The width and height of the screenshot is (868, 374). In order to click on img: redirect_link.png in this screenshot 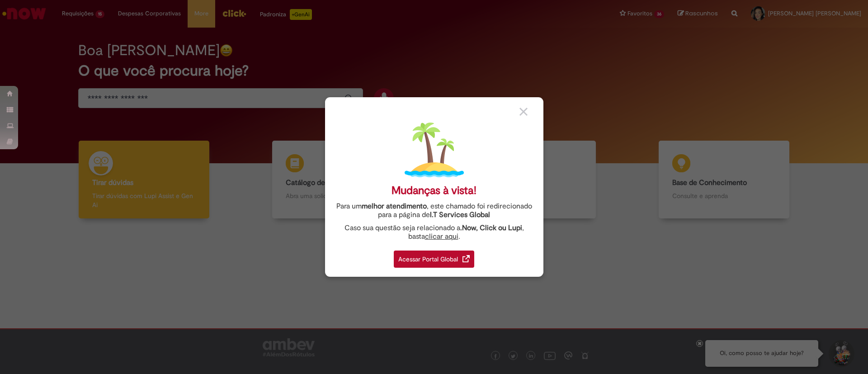, I will do `click(466, 258)`.